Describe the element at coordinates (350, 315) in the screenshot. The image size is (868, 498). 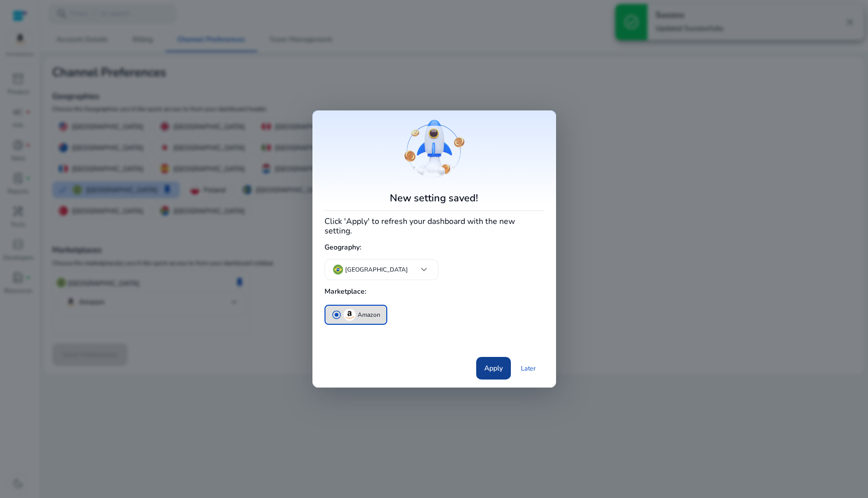
I see `img: amazon.svg` at that location.